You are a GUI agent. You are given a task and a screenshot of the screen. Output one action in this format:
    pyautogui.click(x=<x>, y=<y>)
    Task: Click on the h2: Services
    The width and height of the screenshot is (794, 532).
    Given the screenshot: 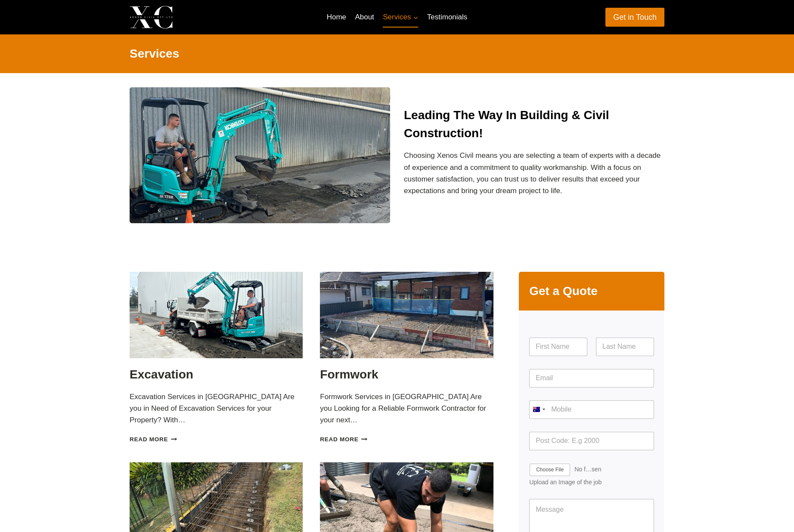 What is the action you would take?
    pyautogui.click(x=397, y=54)
    